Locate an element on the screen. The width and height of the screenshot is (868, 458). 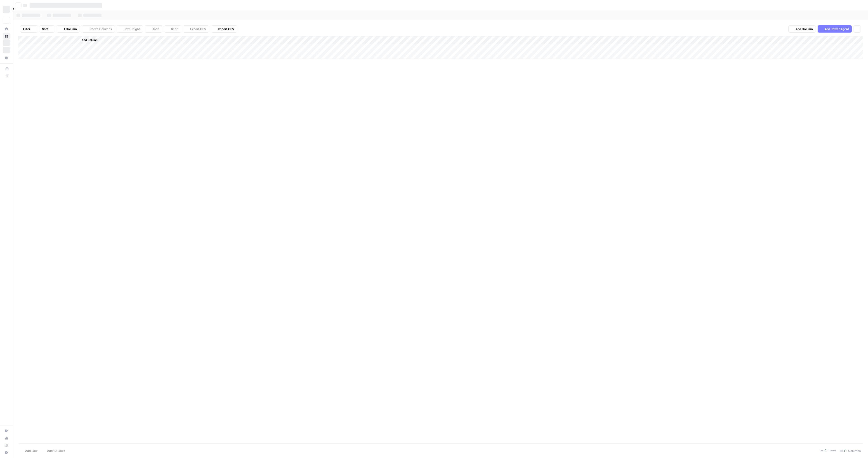
button: Filter is located at coordinates (29, 29).